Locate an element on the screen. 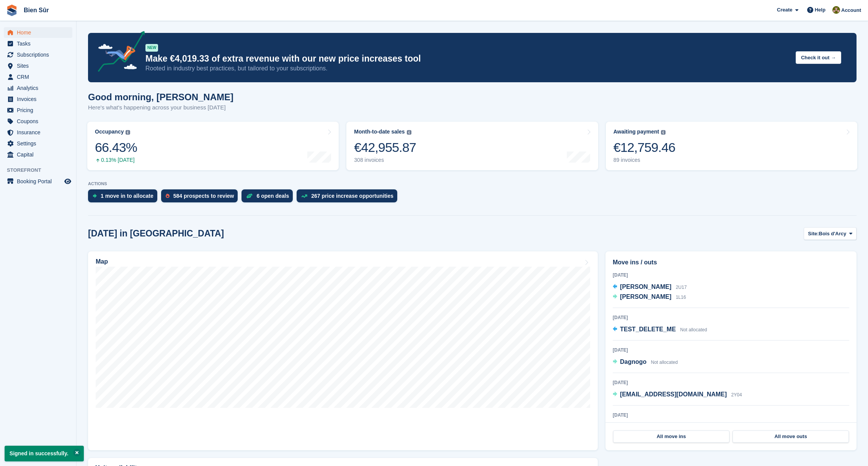  div: €12,759.46 is located at coordinates (644, 147).